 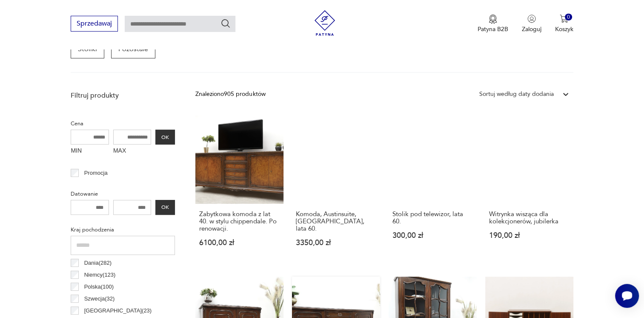 What do you see at coordinates (230, 94) in the screenshot?
I see `div: Znaleziono 905 produktów` at bounding box center [230, 94].